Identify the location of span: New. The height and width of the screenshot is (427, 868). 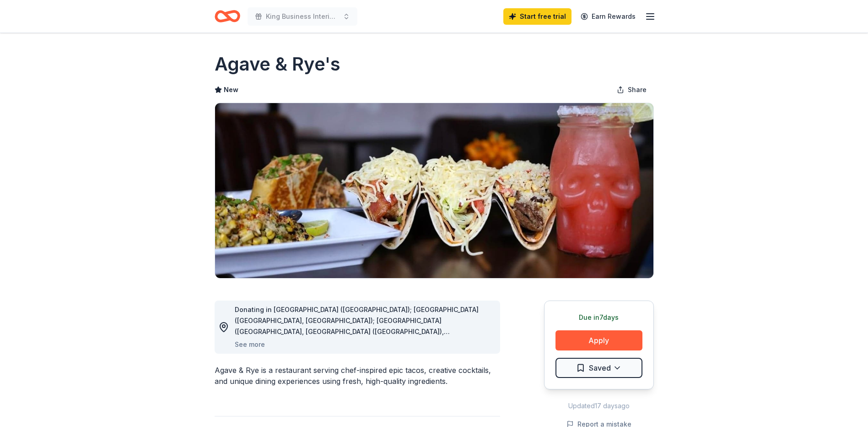
(231, 89).